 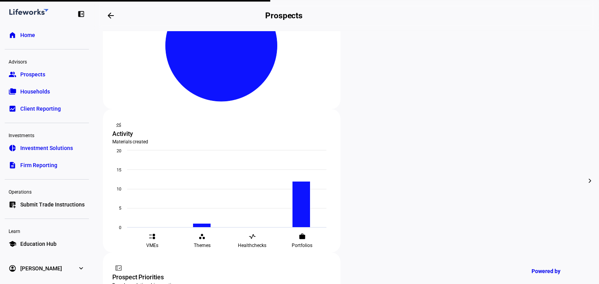 What do you see at coordinates (41, 109) in the screenshot?
I see `span: Client Reporting` at bounding box center [41, 109].